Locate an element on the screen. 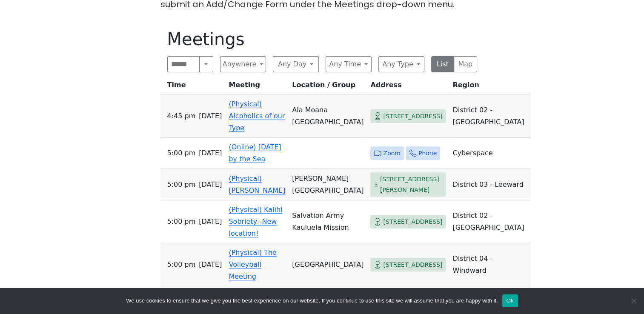 The width and height of the screenshot is (644, 314). button: Ok is located at coordinates (509, 301).